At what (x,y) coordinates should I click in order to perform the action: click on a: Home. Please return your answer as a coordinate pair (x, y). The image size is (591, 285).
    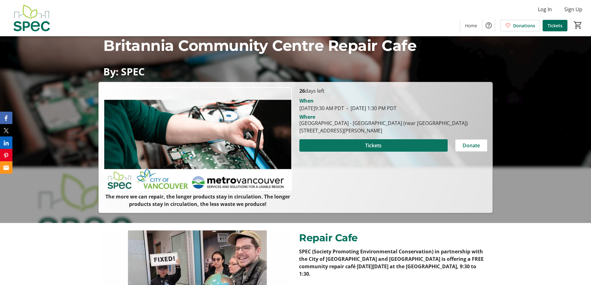
    Looking at the image, I should click on (471, 25).